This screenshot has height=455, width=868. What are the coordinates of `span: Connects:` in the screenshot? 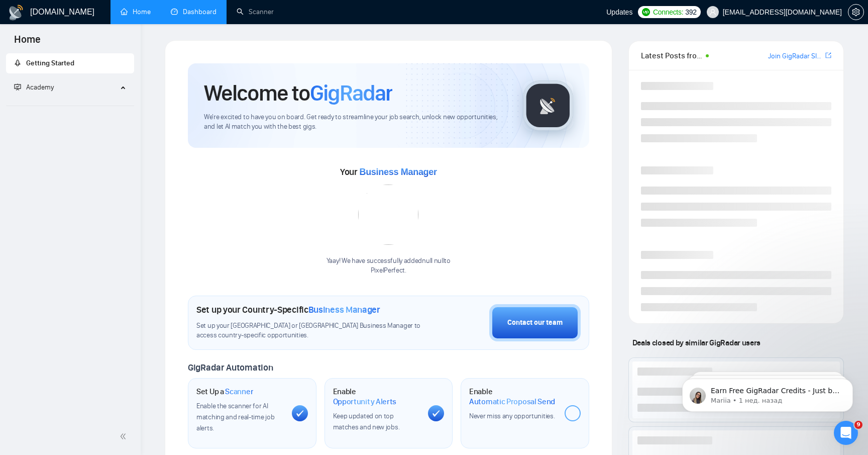 It's located at (669, 12).